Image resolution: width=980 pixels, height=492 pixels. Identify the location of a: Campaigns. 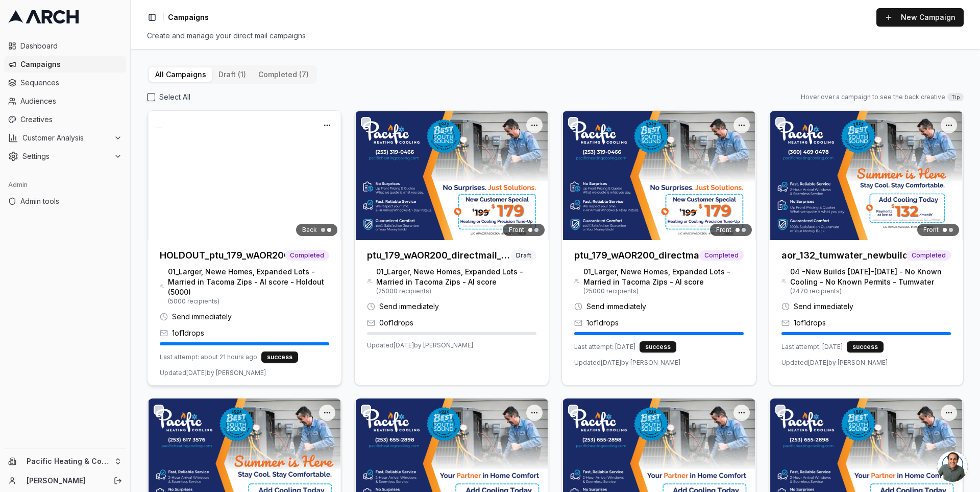
(65, 64).